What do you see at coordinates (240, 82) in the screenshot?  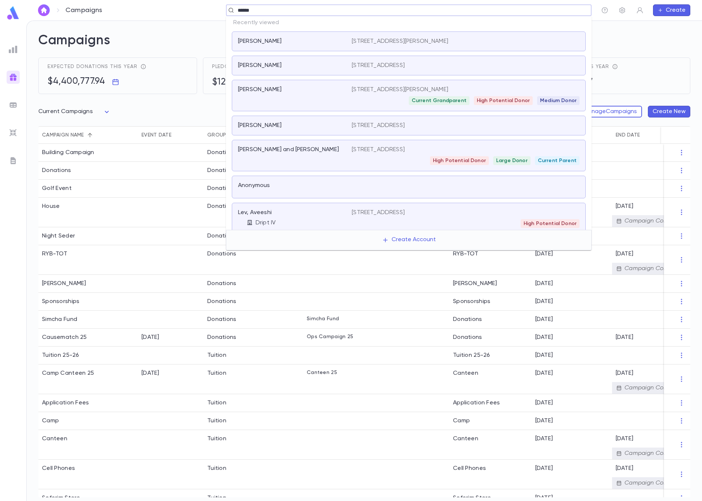 I see `h5: $12,119,106.68` at bounding box center [240, 82].